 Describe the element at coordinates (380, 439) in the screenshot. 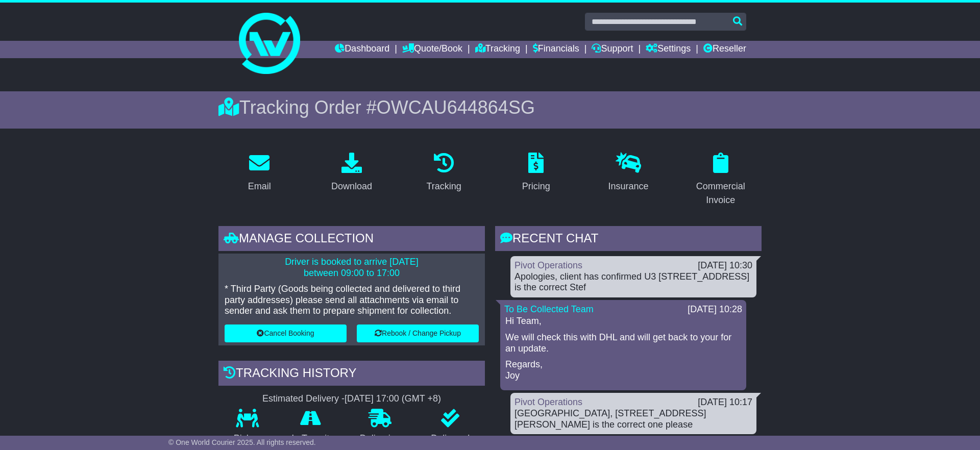

I see `p: Delivering` at that location.